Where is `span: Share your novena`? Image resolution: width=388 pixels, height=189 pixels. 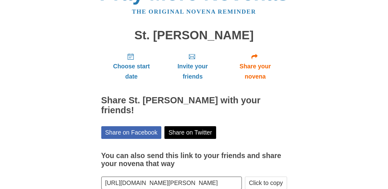 span: Share your novena is located at coordinates (255, 72).